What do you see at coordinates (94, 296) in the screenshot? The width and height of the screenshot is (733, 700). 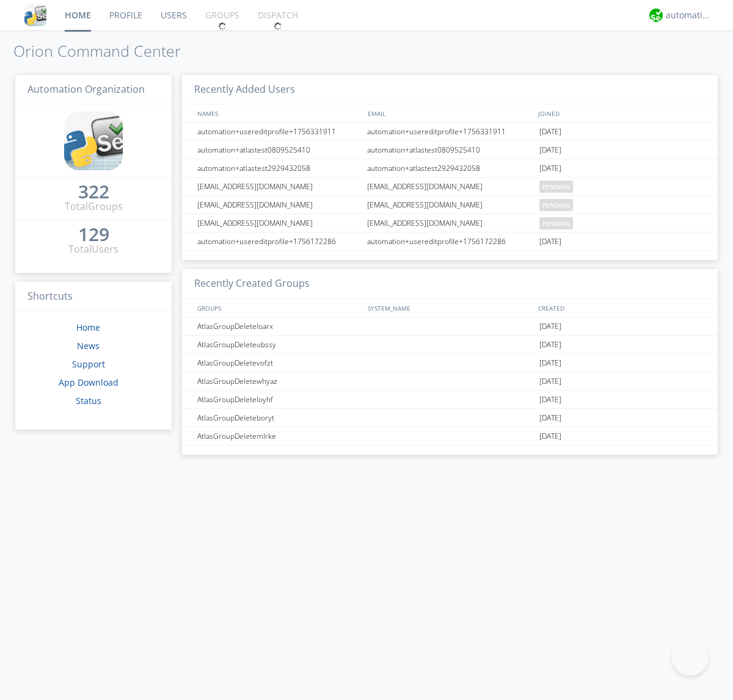 I see `h3: Shortcuts` at bounding box center [94, 296].